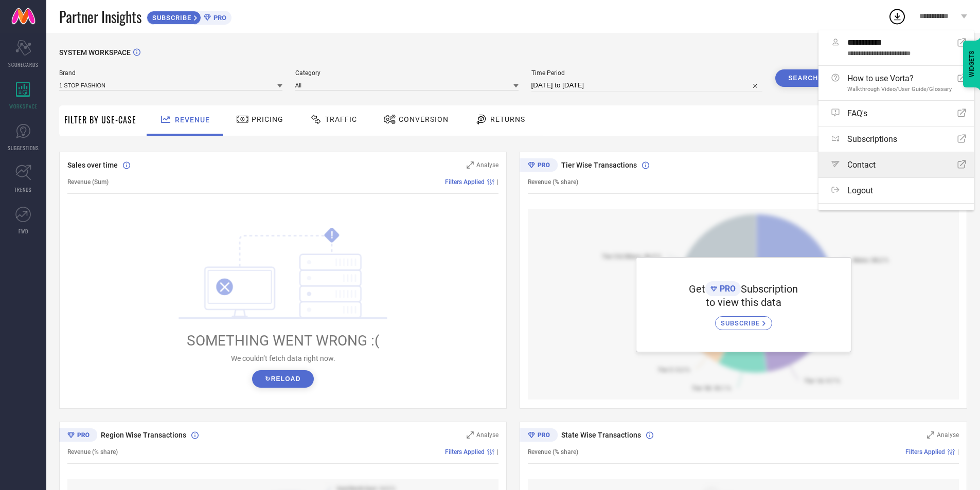  What do you see at coordinates (896, 139) in the screenshot?
I see `a: Subscriptions` at bounding box center [896, 139].